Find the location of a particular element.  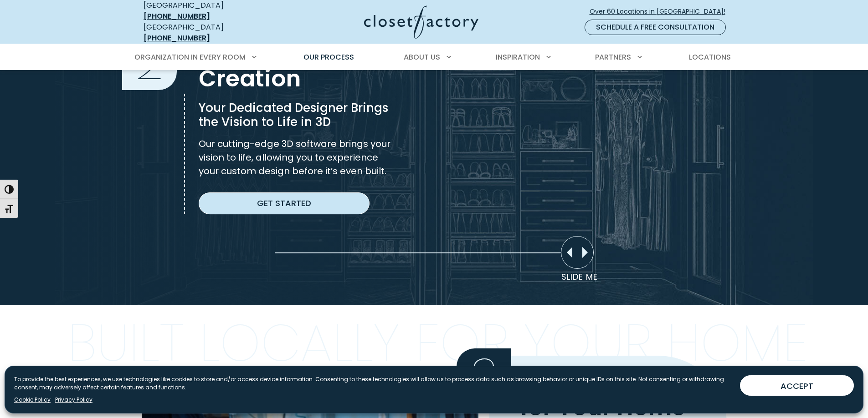

span: Your Dedicated Designer Brings the Vision to Life in 3D is located at coordinates (293, 114).